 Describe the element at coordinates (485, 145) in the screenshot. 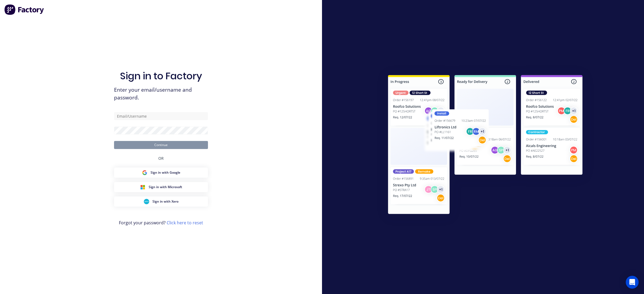

I see `img: Sign in` at that location.